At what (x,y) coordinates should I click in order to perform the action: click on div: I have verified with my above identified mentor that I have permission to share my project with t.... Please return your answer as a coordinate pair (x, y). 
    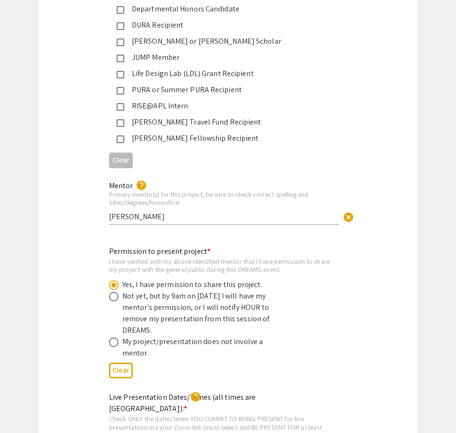
    Looking at the image, I should click on (220, 265).